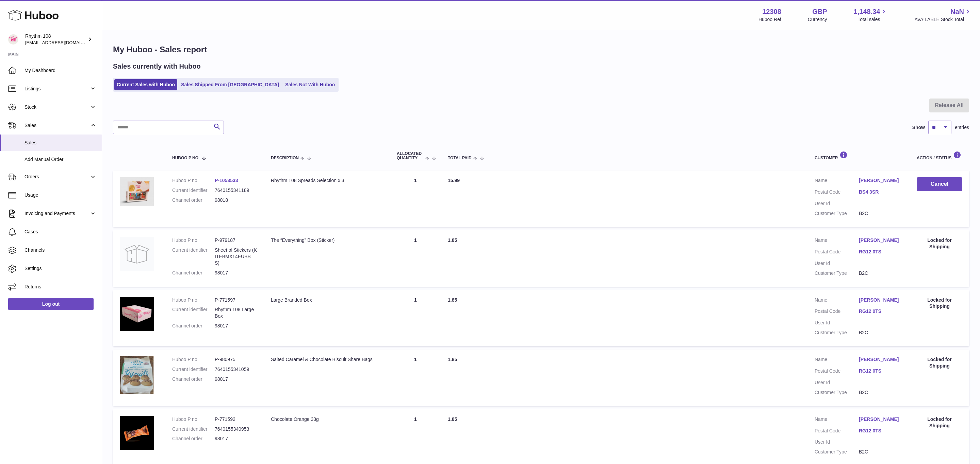  What do you see at coordinates (61, 159) in the screenshot?
I see `span: Add Manual Order` at bounding box center [61, 159].